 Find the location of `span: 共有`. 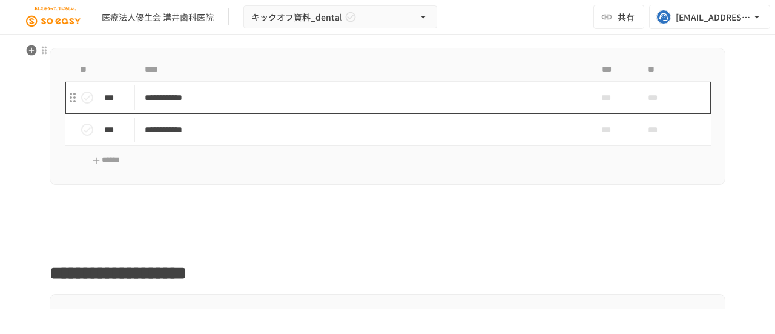

span: 共有 is located at coordinates (626, 17).